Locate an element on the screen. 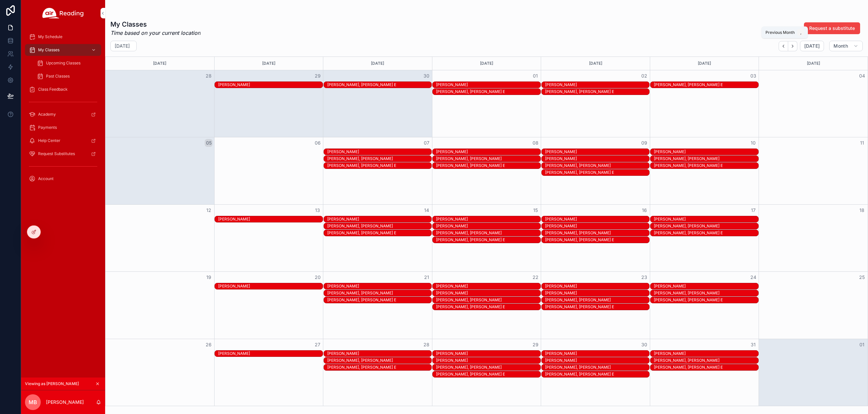 This screenshot has height=414, width=868. a: Account is located at coordinates (63, 179).